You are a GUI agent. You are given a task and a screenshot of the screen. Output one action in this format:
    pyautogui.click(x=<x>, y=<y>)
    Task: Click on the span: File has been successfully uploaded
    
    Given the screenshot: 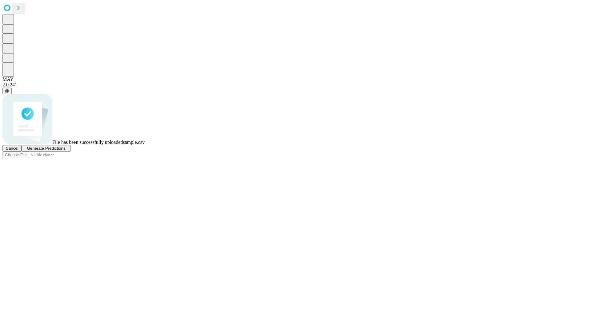 What is the action you would take?
    pyautogui.click(x=87, y=142)
    